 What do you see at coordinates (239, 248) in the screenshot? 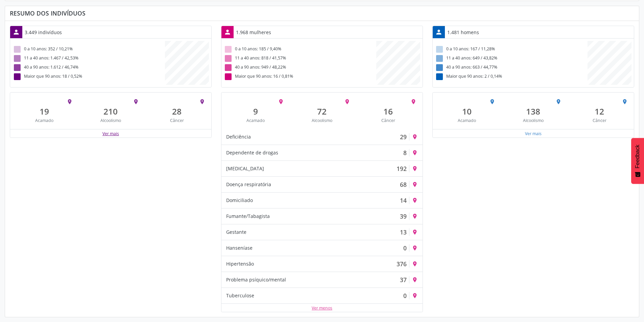
I see `div: Hanseníase` at bounding box center [239, 248].